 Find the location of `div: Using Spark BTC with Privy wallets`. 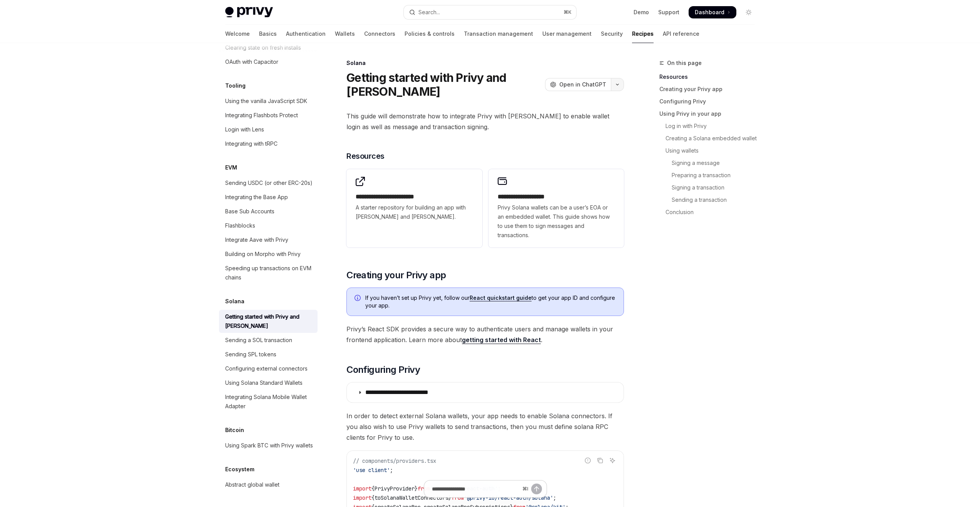

div: Using Spark BTC with Privy wallets is located at coordinates (269, 446).